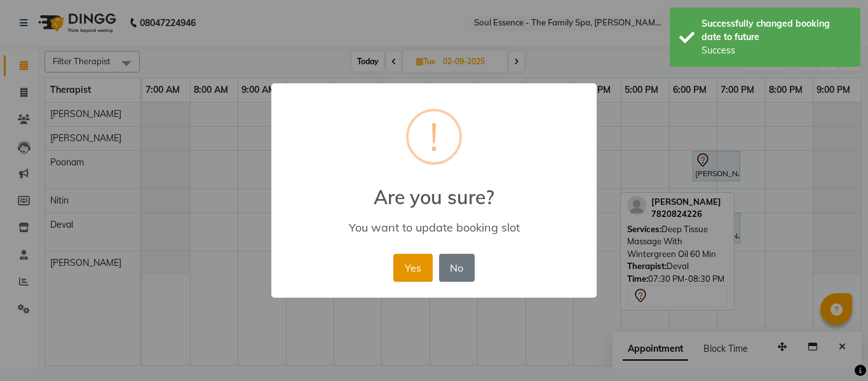 The image size is (868, 381). What do you see at coordinates (776, 30) in the screenshot?
I see `div: Successfully changed booking date to future` at bounding box center [776, 30].